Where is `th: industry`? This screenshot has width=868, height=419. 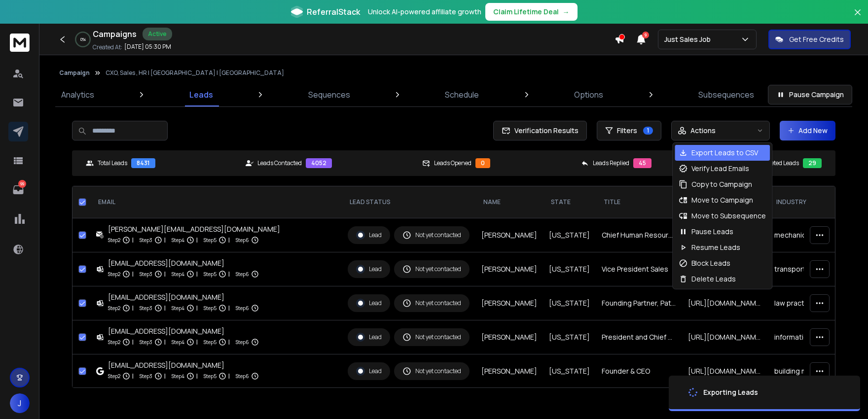 th: industry is located at coordinates (812, 202).